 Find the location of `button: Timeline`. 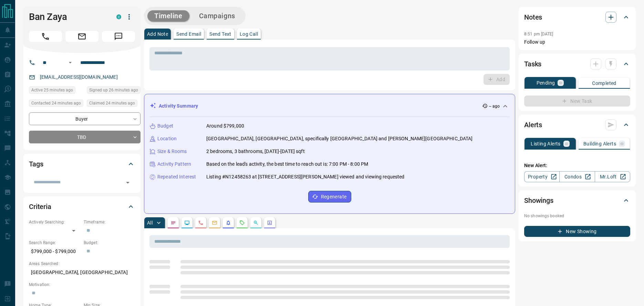

button: Timeline is located at coordinates (168, 16).